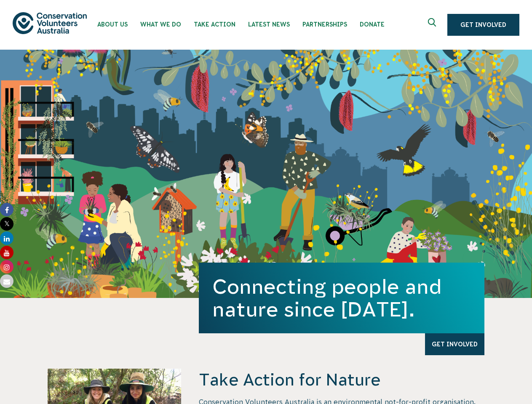  I want to click on span: Take Action, so click(214, 24).